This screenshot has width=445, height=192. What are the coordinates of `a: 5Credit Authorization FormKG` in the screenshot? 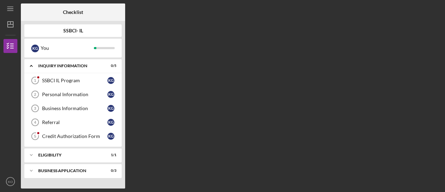 It's located at (73, 136).